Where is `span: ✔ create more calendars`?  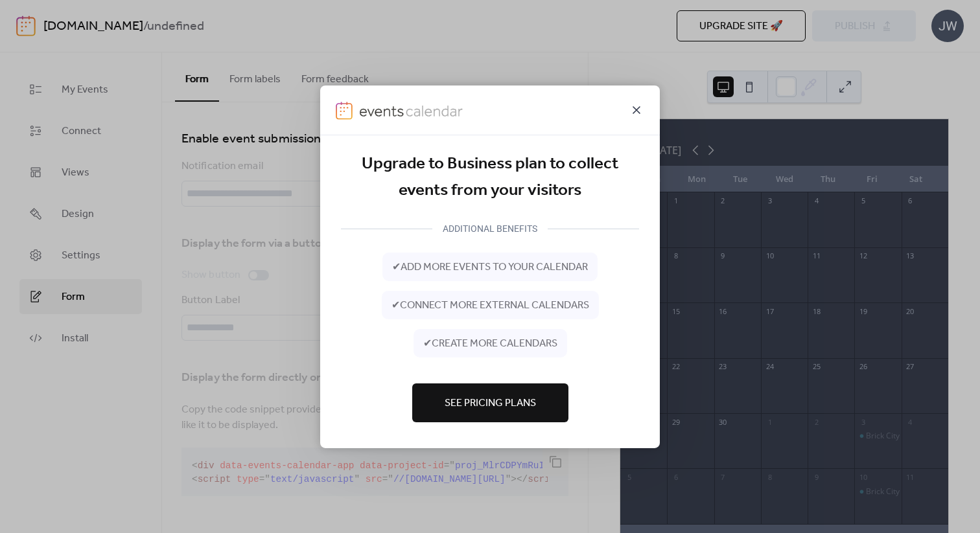 span: ✔ create more calendars is located at coordinates (490, 344).